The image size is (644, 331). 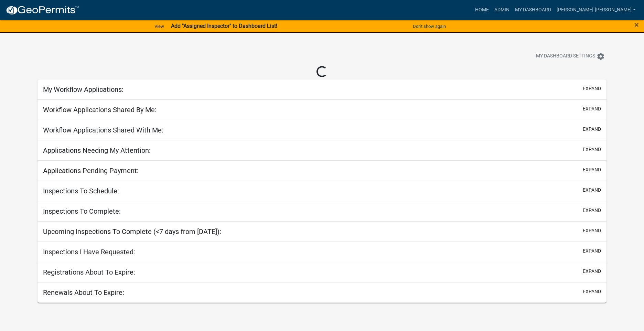 I want to click on h5: Applications Needing My Attention:, so click(x=97, y=150).